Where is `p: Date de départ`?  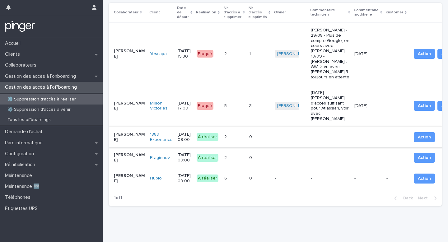
p: Date de départ is located at coordinates (183, 12).